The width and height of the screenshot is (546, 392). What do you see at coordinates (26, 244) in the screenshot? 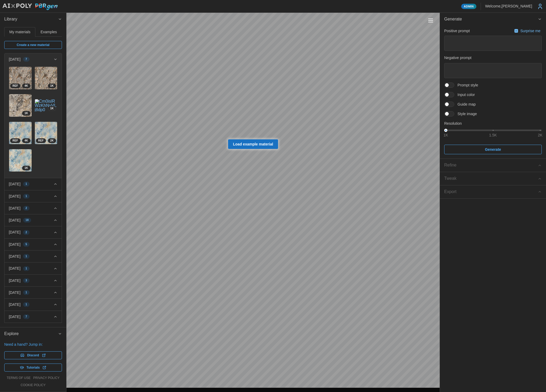
I see `span: 5` at bounding box center [26, 244].